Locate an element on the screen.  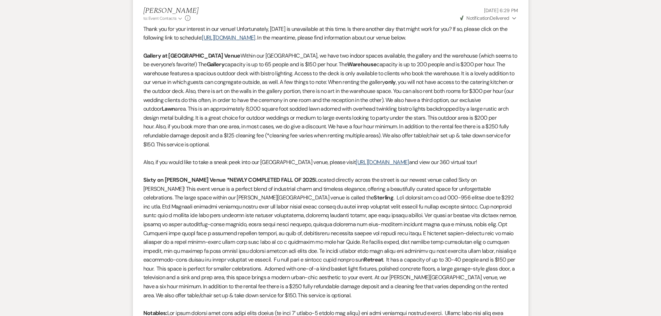
strong: Retreat is located at coordinates (373, 260).